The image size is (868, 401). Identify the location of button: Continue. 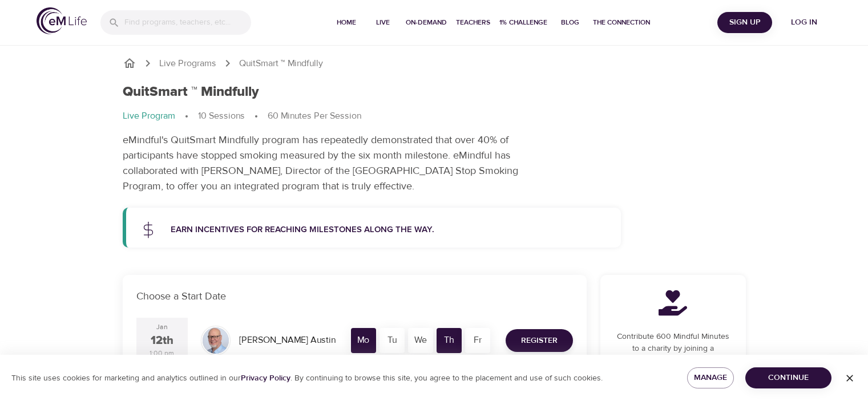
(788, 378).